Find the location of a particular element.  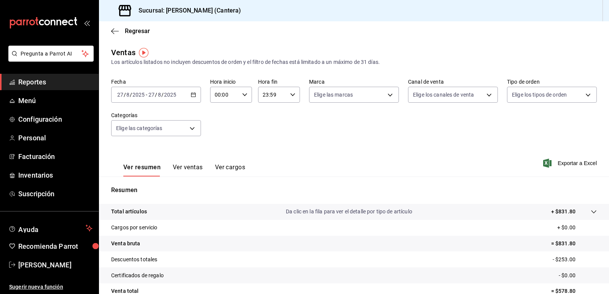

p: + $0.00 is located at coordinates (577, 228).